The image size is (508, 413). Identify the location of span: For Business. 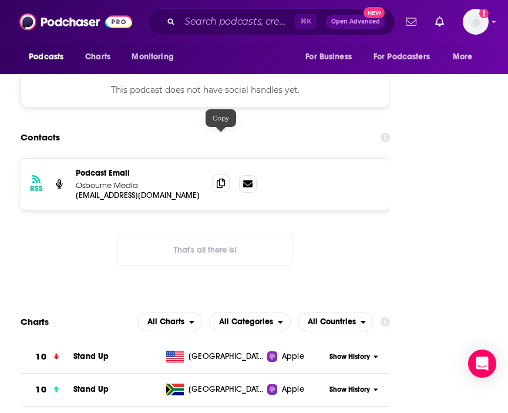
(329, 57).